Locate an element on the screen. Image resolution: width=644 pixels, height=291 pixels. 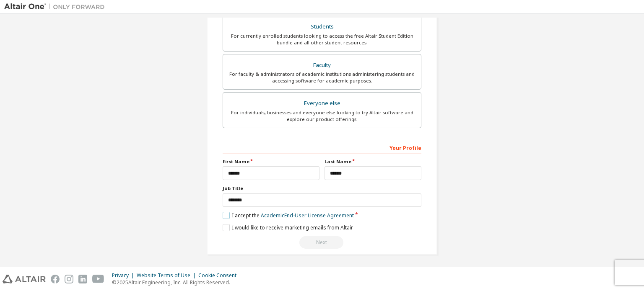
label: Job Title is located at coordinates (322, 189).